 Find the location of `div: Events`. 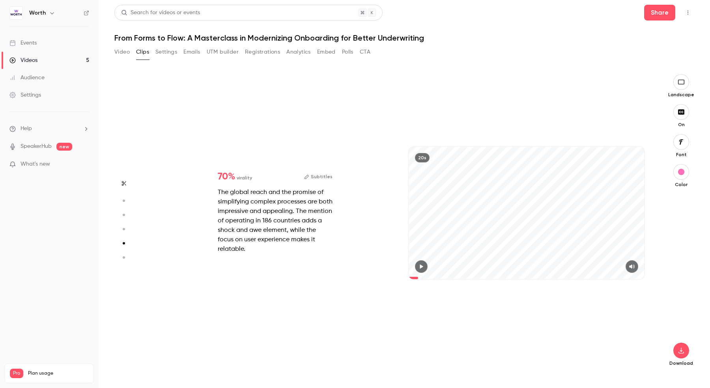

div: Events is located at coordinates (23, 43).